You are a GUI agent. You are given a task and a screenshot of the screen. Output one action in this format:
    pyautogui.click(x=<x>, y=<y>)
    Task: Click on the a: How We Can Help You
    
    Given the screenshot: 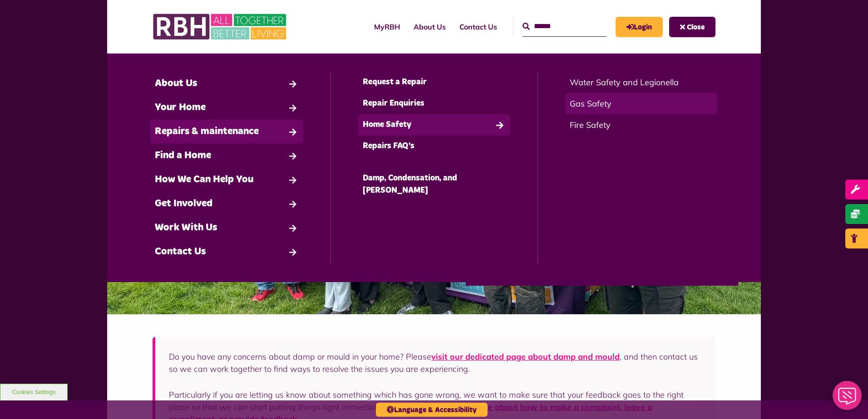 What is the action you would take?
    pyautogui.click(x=226, y=180)
    